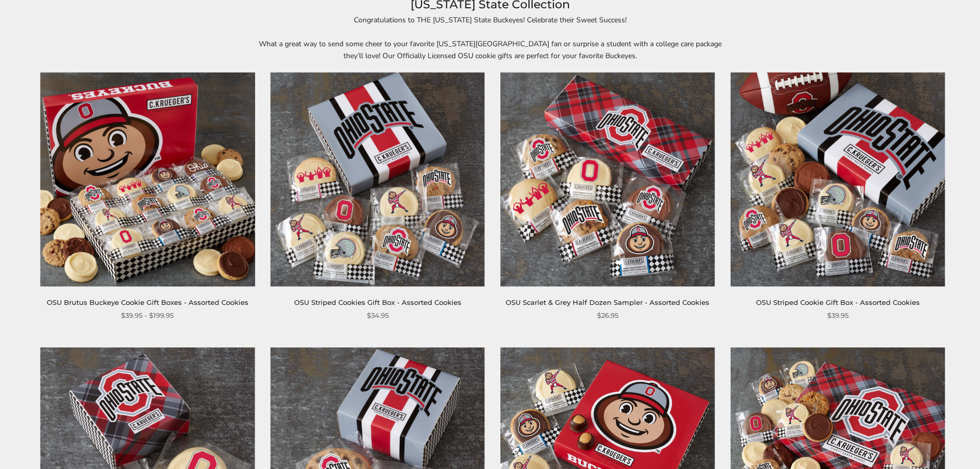  I want to click on span: $34.95, so click(378, 315).